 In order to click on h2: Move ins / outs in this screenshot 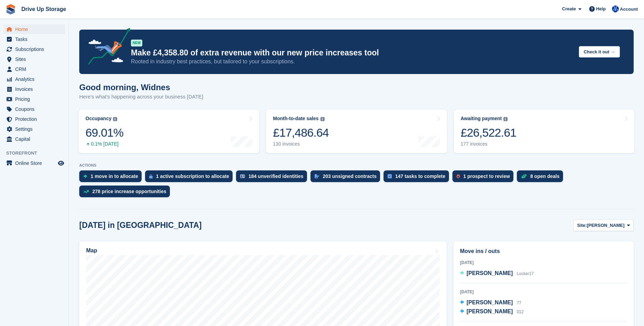, I will do `click(543, 251)`.